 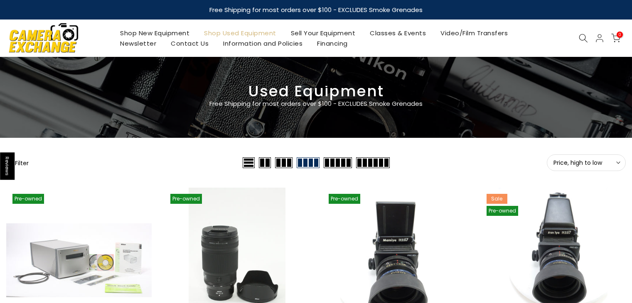 I want to click on span: 0, so click(x=620, y=35).